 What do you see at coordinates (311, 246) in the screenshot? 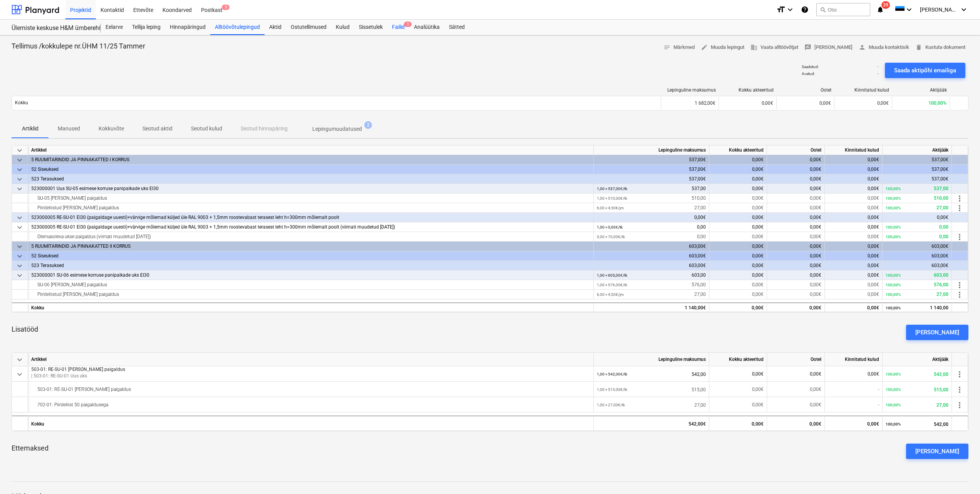
I see `div: 5 RUUMITARINDID JA PINNAKATTED II KORRUS` at bounding box center [311, 246].